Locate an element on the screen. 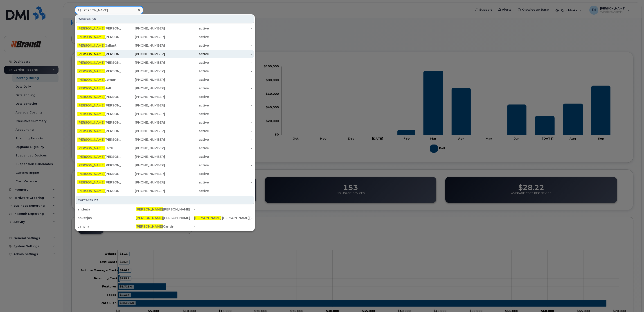 The height and width of the screenshot is (312, 644). div: canvija is located at coordinates (107, 226).